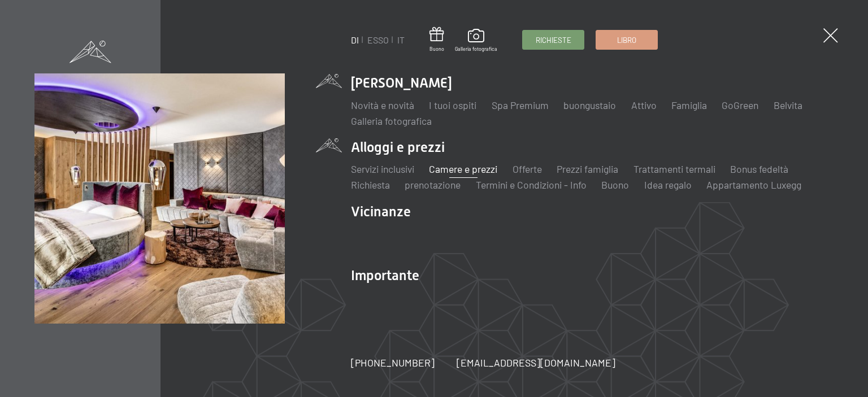 The width and height of the screenshot is (868, 397). I want to click on a: I tuoi ospiti, so click(453, 105).